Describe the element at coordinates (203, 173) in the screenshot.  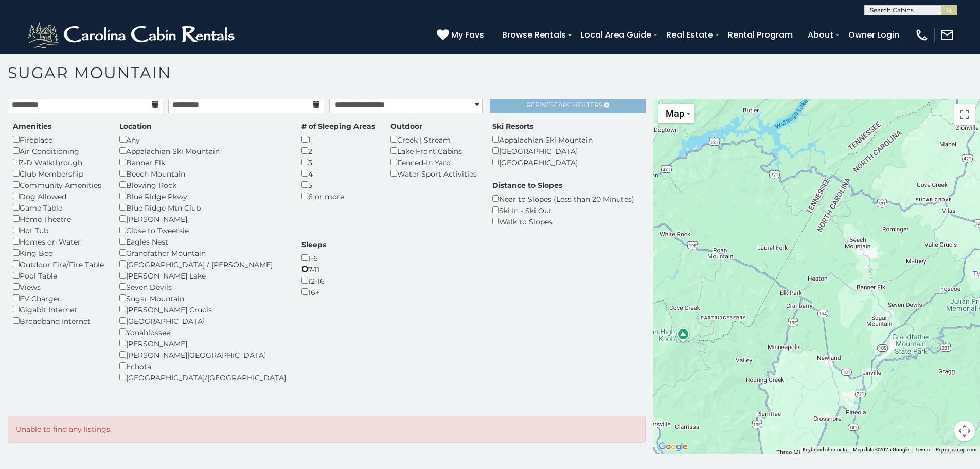
I see `div: Beech Mountain` at that location.